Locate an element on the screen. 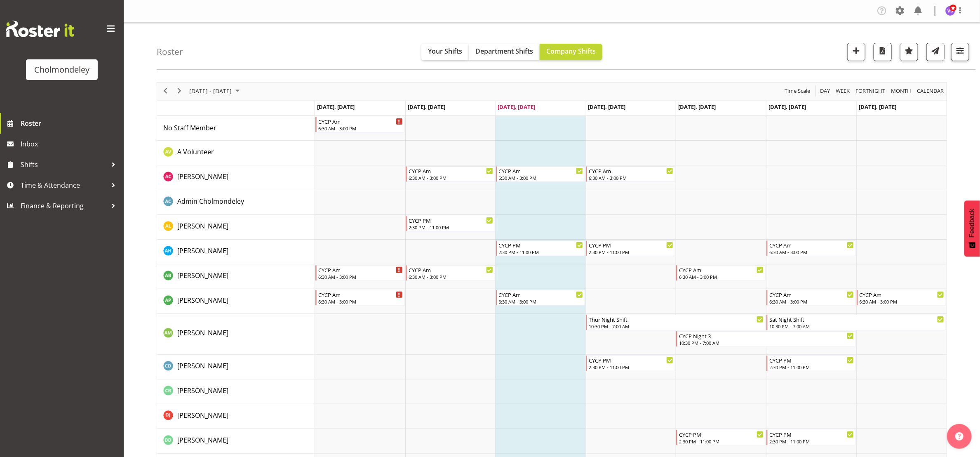  span: A Volunteer is located at coordinates (195, 152).